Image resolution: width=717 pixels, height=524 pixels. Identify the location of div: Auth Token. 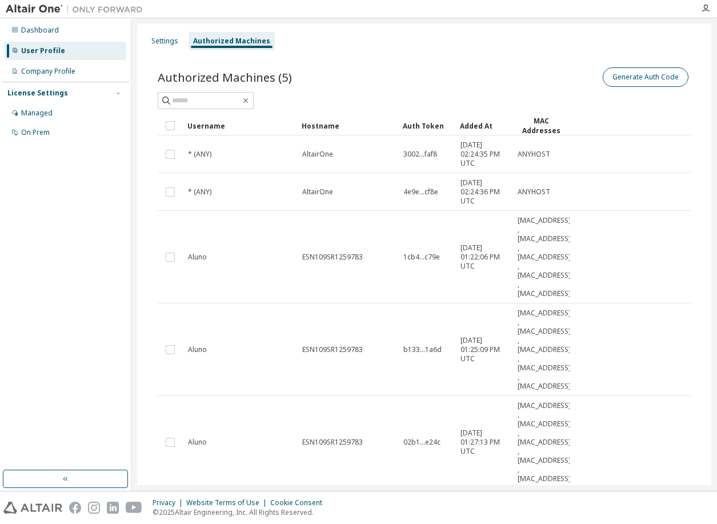
(426, 126).